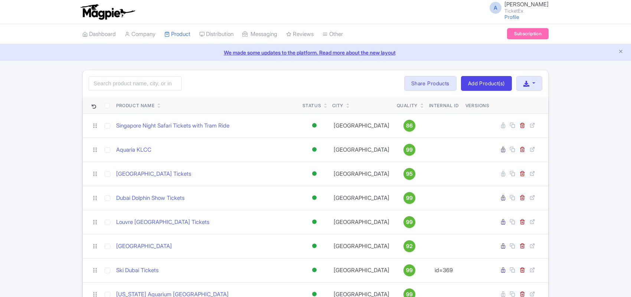 This screenshot has height=297, width=631. I want to click on a: Share Products, so click(430, 84).